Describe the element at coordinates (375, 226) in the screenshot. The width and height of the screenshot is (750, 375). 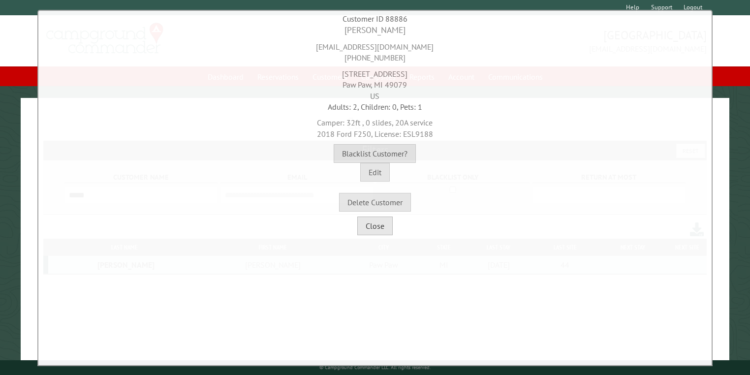
I see `button: Close` at that location.